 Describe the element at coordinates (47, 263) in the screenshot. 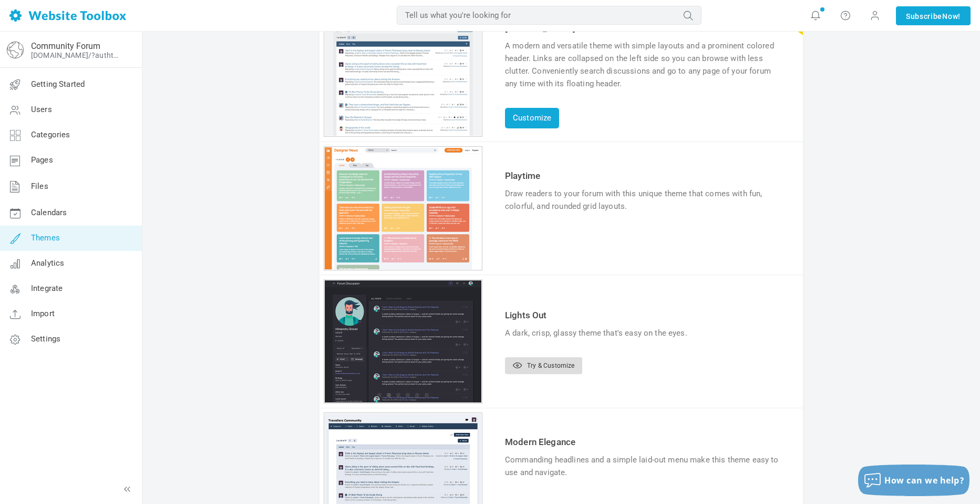

I see `span: Analytics` at that location.